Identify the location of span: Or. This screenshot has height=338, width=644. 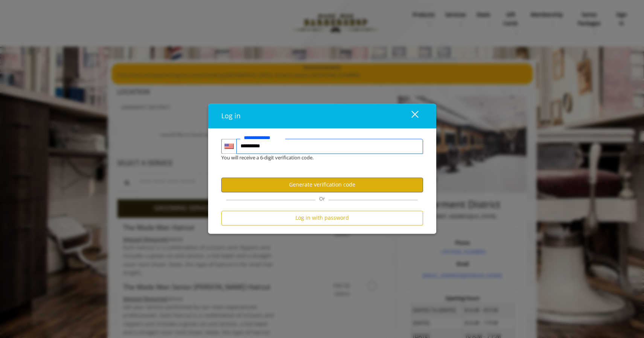
(322, 199).